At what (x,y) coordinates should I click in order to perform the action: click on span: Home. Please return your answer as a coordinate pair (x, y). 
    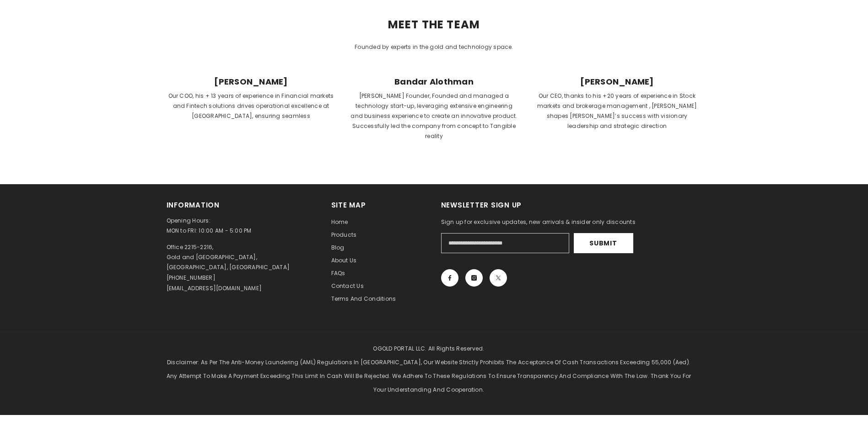
    Looking at the image, I should click on (339, 222).